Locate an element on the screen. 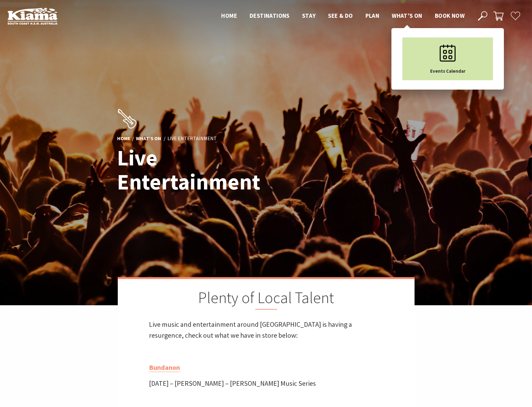 This screenshot has height=407, width=532. a: What’s On is located at coordinates (149, 139).